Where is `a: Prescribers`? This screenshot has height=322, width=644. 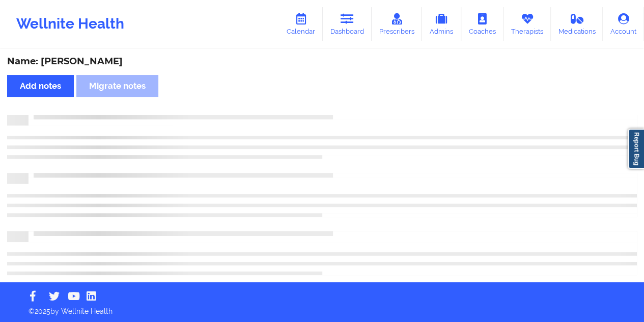 a: Prescribers is located at coordinates (397, 24).